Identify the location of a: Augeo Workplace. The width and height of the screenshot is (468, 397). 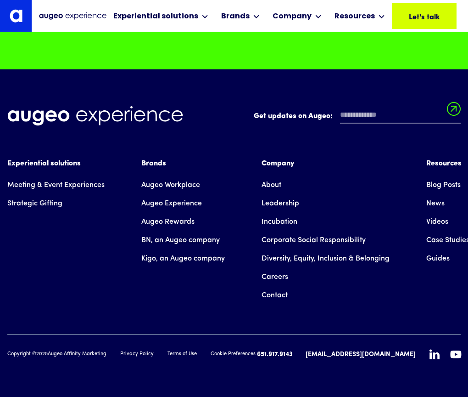
(171, 185).